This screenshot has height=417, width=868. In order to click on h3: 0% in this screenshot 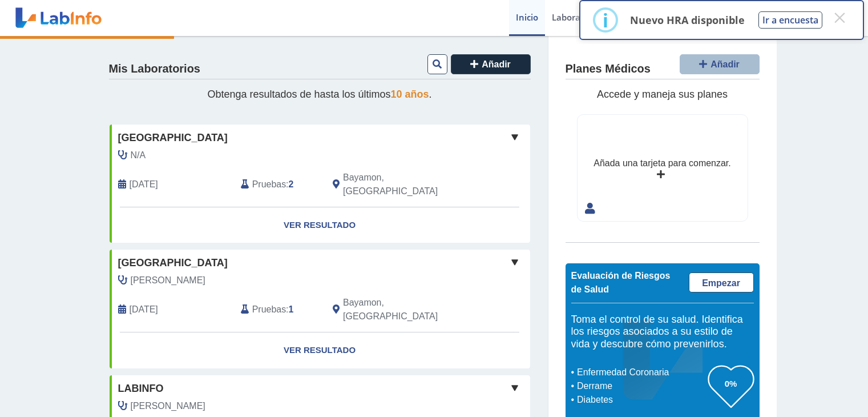, I will do `click(731, 383)`.